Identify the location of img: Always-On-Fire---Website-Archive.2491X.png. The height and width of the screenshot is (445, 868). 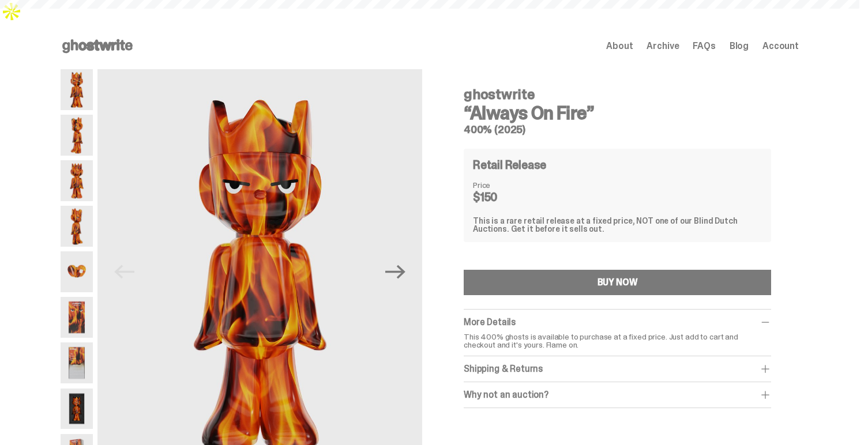
(76, 317).